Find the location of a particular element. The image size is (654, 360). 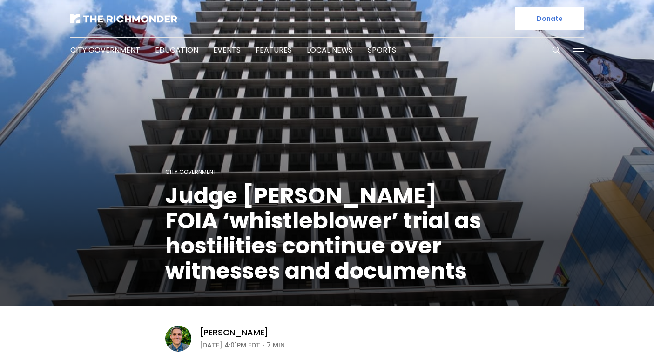

img: The Richmonder is located at coordinates (124, 19).